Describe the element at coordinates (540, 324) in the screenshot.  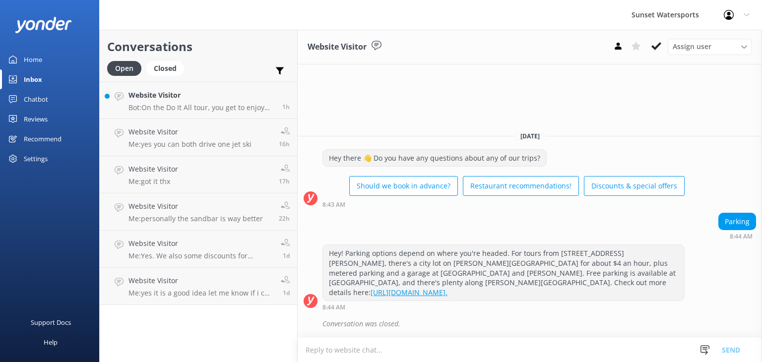
I see `div: Conversation was closed.` at that location.